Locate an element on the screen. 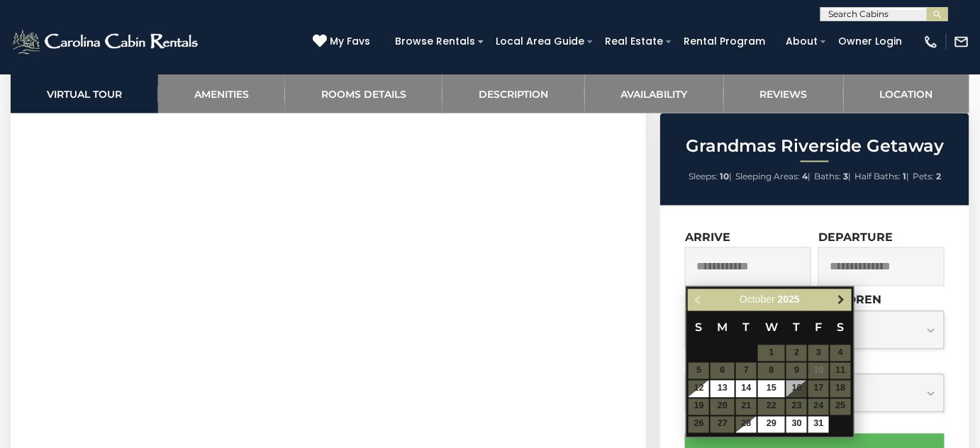  a: Amenities is located at coordinates (222, 94).